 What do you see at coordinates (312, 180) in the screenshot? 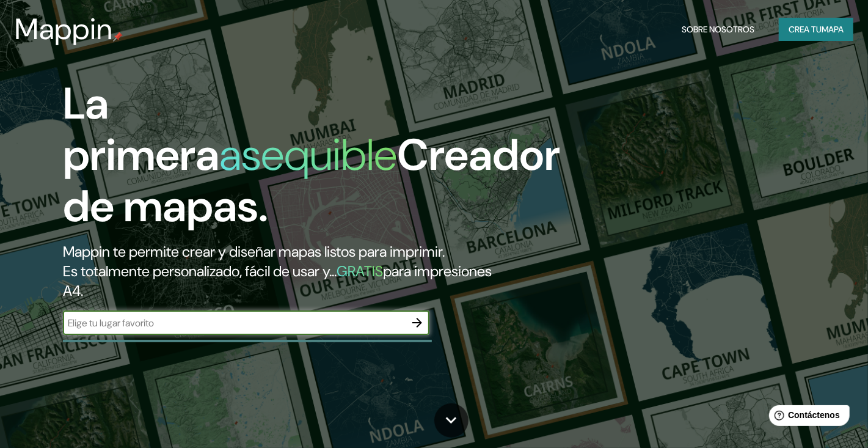
I see `font: Creador de mapas.` at bounding box center [312, 180].